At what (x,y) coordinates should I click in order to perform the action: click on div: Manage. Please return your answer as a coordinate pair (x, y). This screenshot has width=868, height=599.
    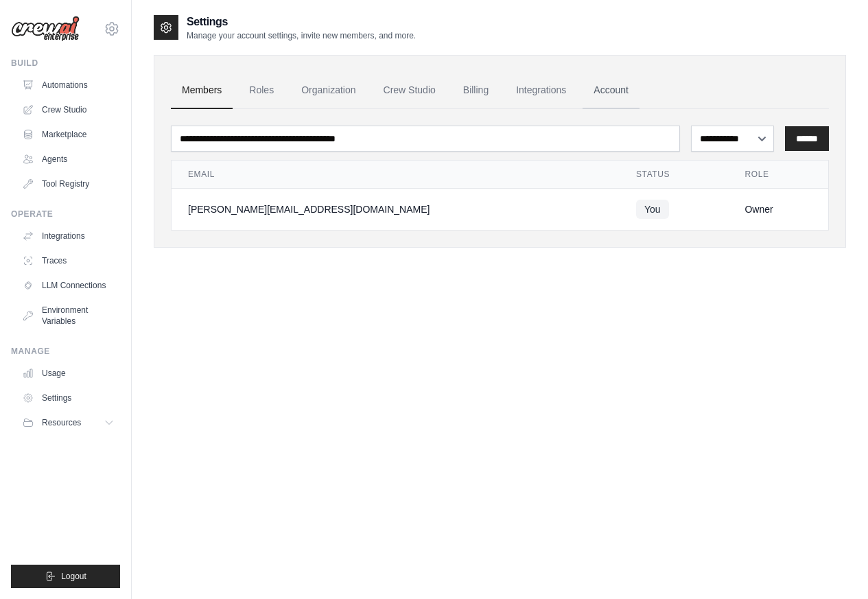
    Looking at the image, I should click on (65, 352).